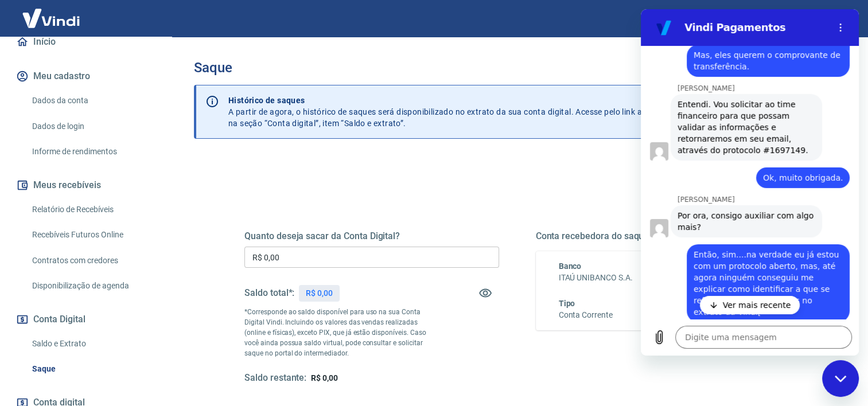  Describe the element at coordinates (834, 18) in the screenshot. I see `button: Sair` at that location.